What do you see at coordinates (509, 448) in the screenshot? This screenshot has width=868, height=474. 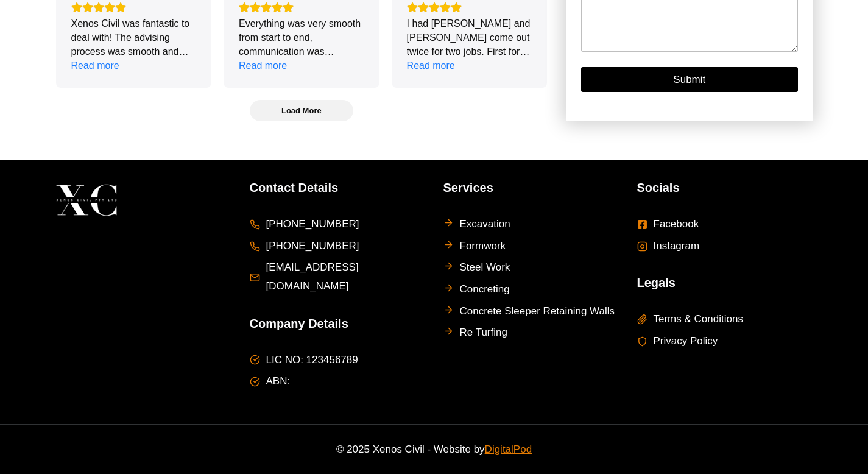 I see `a: DigitalPod` at bounding box center [509, 448].